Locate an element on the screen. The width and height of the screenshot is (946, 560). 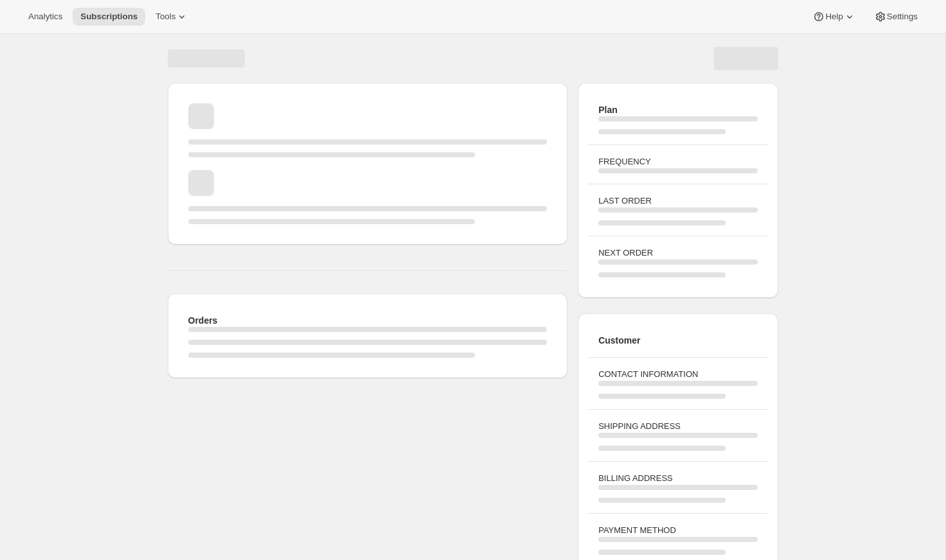
h3: FREQUENCY is located at coordinates (677, 162).